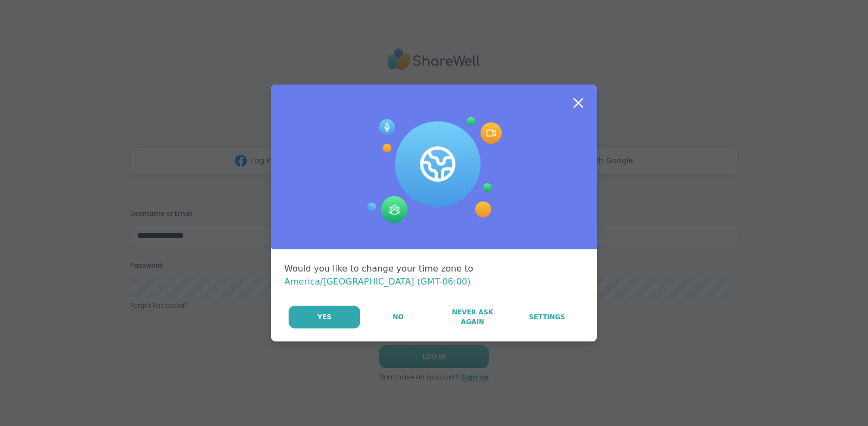  Describe the element at coordinates (547, 317) in the screenshot. I see `a: Settings` at that location.